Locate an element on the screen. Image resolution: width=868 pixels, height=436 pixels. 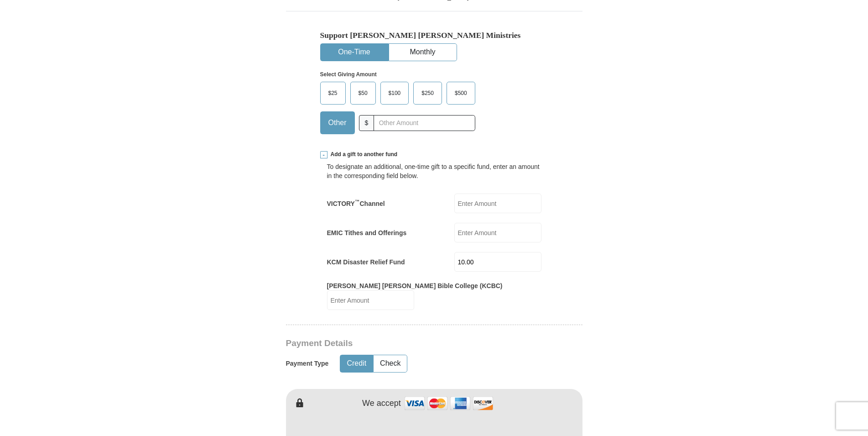
sup: ™ is located at coordinates (357, 201).